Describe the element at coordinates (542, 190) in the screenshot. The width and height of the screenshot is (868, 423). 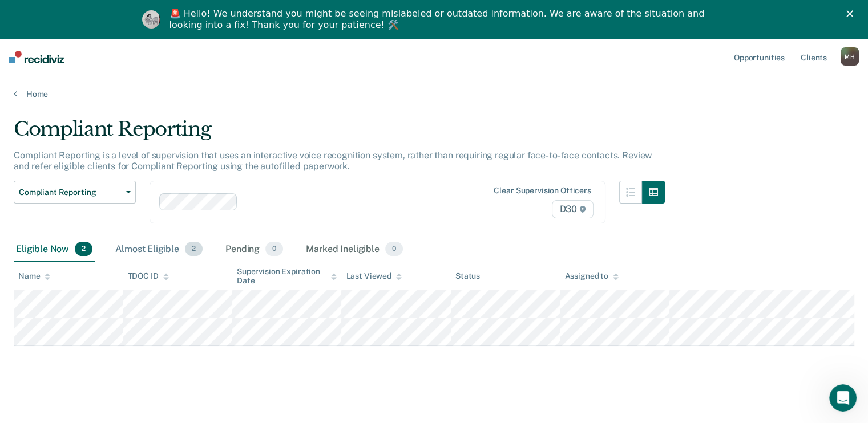
I see `div: Clear supervision officers` at that location.